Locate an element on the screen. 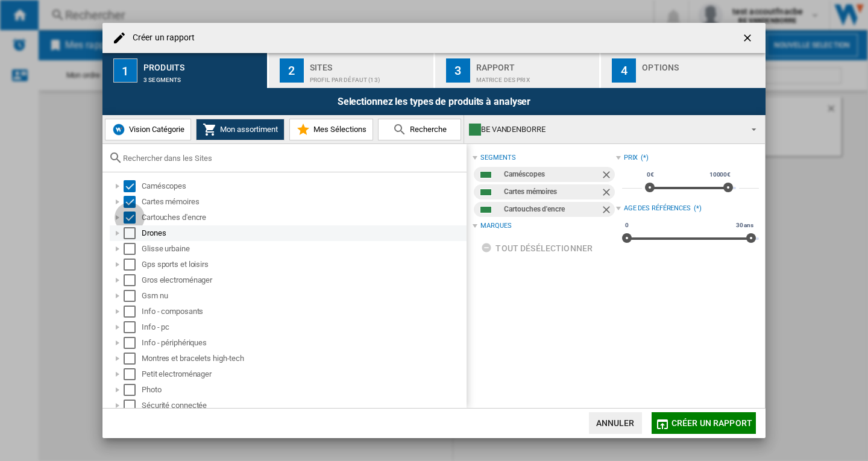 Image resolution: width=868 pixels, height=461 pixels. div: Info - périphériques is located at coordinates (303, 343).